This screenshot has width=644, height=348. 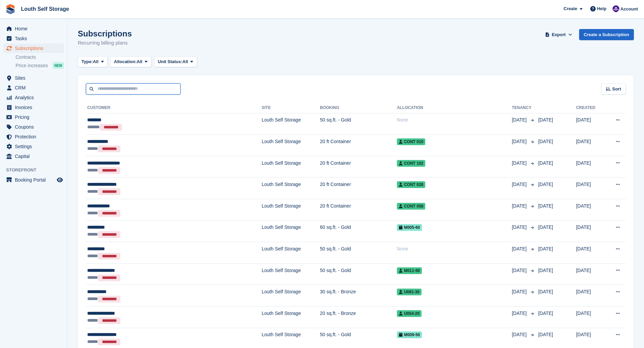 What do you see at coordinates (411, 141) in the screenshot?
I see `span: Cont 010` at bounding box center [411, 141].